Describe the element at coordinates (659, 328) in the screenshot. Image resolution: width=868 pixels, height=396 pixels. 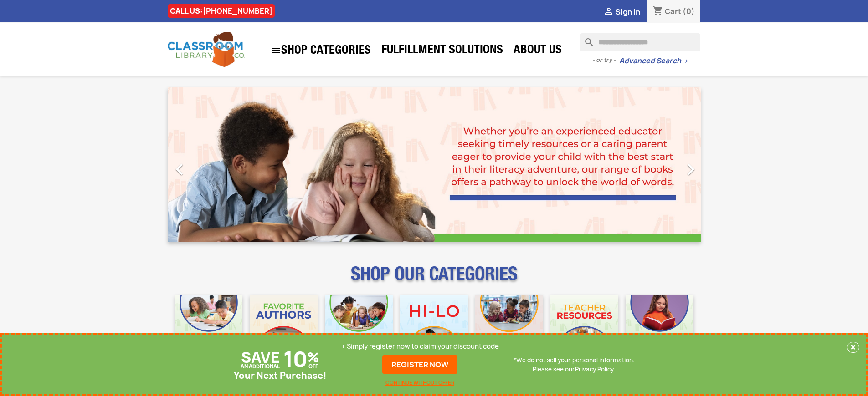
I see `img: CLC_Dyslexia_Mobile.jpg` at that location.